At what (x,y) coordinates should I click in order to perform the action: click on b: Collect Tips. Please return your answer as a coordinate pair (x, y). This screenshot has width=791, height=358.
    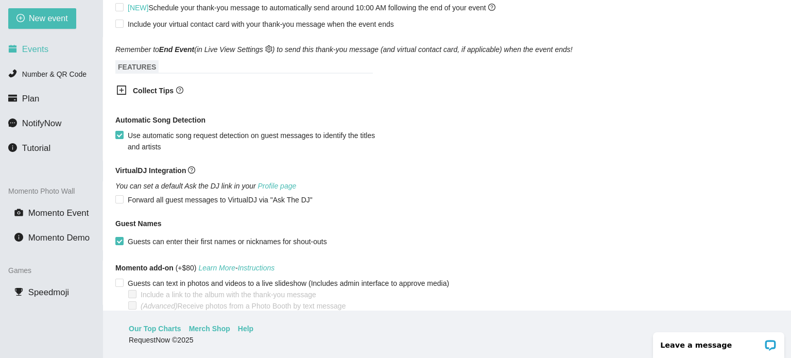
    Looking at the image, I should click on (153, 91).